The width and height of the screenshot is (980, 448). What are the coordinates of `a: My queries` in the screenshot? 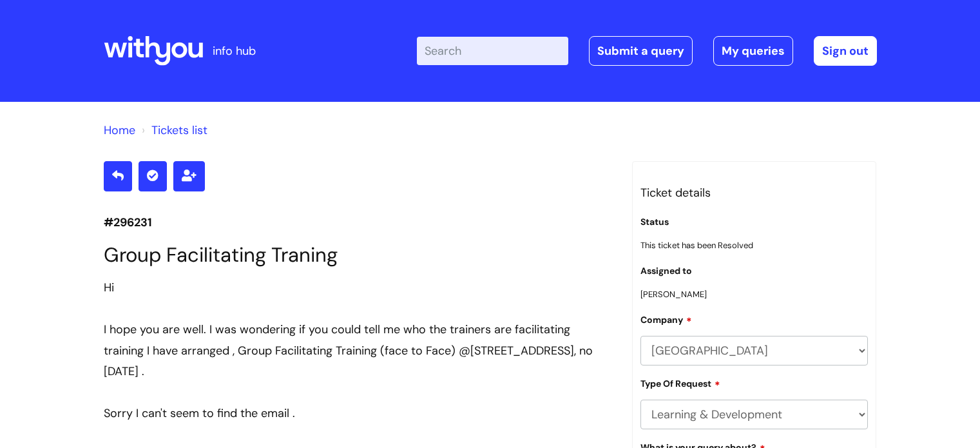 It's located at (753, 51).